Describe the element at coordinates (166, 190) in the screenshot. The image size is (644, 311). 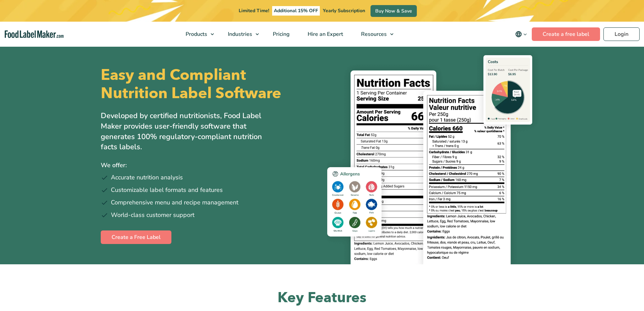
I see `span: Customizable label formats and features` at that location.